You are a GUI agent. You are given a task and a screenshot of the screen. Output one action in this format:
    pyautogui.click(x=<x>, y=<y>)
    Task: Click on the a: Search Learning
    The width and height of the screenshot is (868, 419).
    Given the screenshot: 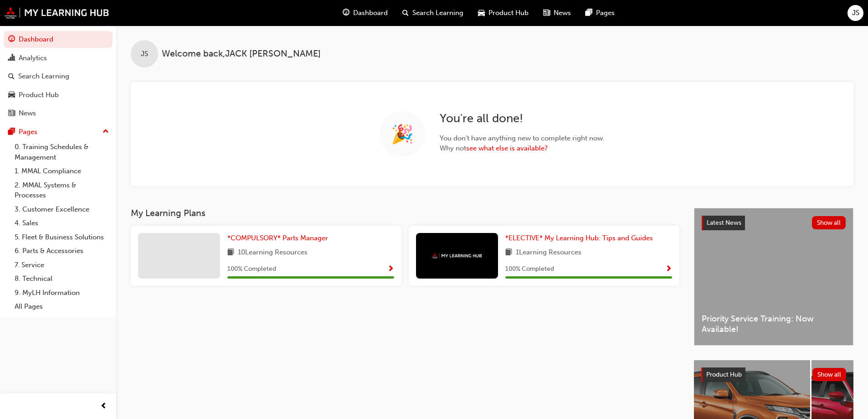 What is the action you would take?
    pyautogui.click(x=58, y=76)
    